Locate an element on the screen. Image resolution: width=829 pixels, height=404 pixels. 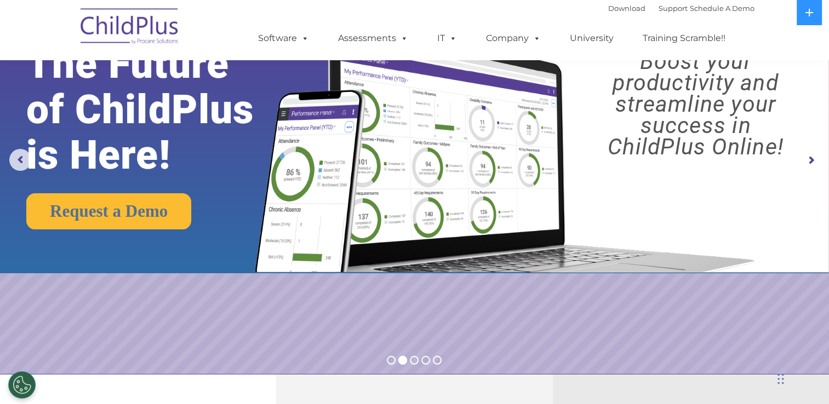
a: University is located at coordinates (592, 38).